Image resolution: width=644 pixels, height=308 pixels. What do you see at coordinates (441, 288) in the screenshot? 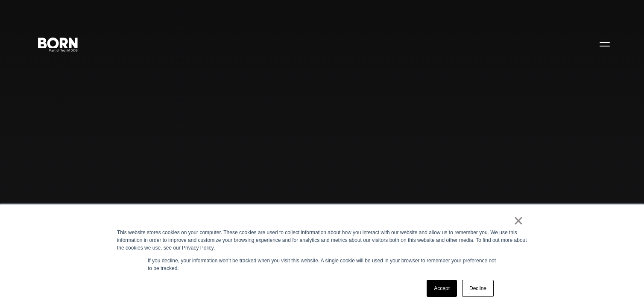
I see `a: Accept` at bounding box center [441, 288].